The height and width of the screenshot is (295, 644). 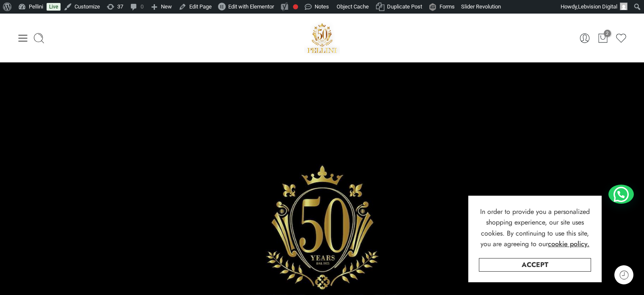 I want to click on span: Lebvision Digital, so click(x=597, y=7).